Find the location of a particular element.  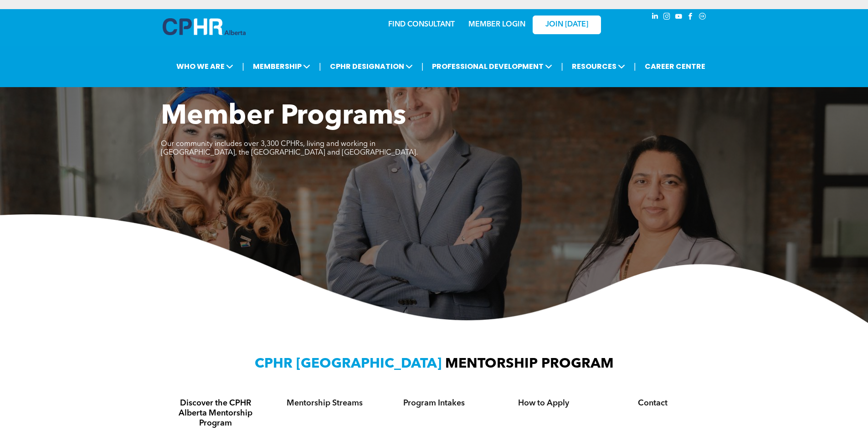

span: PROFESSIONAL DEVELOPMENT is located at coordinates (492, 66).